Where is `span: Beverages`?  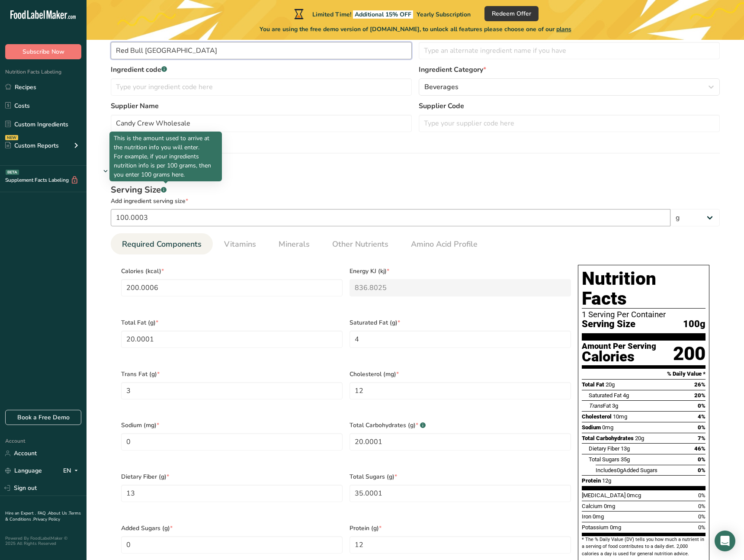
span: Beverages is located at coordinates (441, 87).